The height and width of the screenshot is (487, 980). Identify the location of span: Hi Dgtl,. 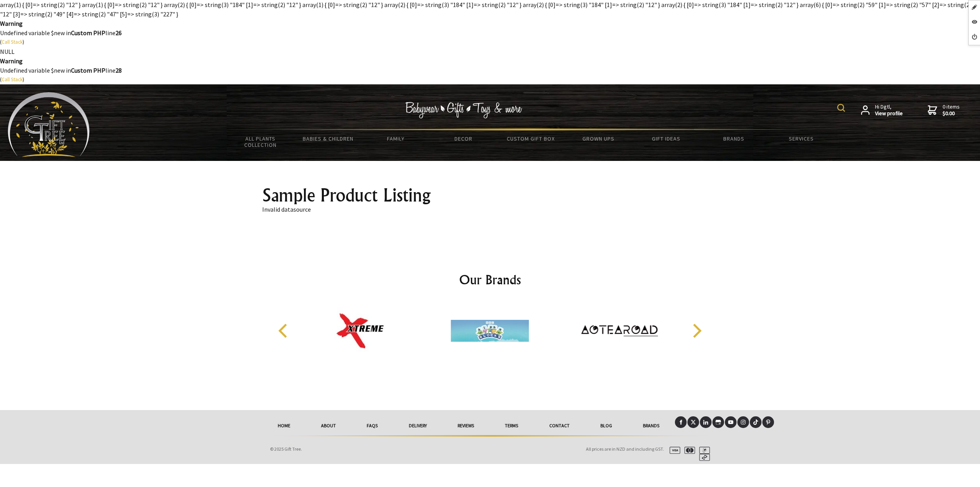
(889, 110).